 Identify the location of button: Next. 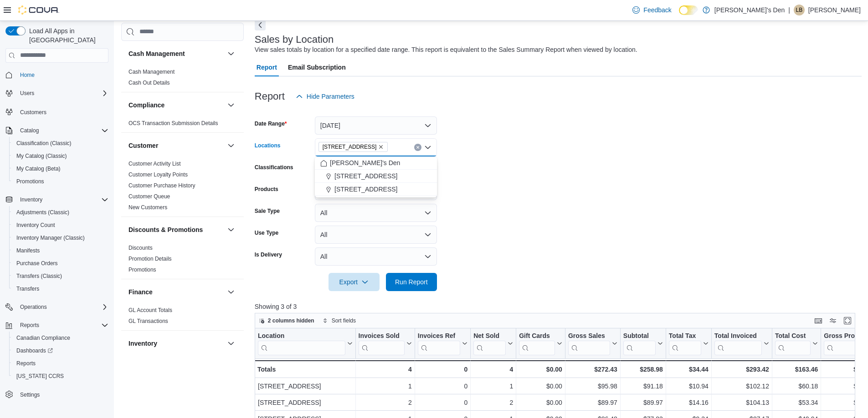
(260, 25).